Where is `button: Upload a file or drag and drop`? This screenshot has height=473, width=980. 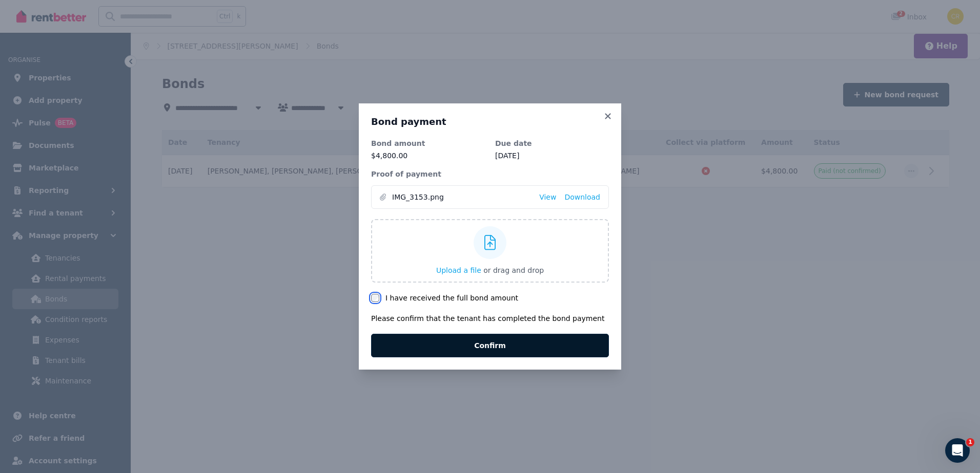
button: Upload a file or drag and drop is located at coordinates (490, 270).